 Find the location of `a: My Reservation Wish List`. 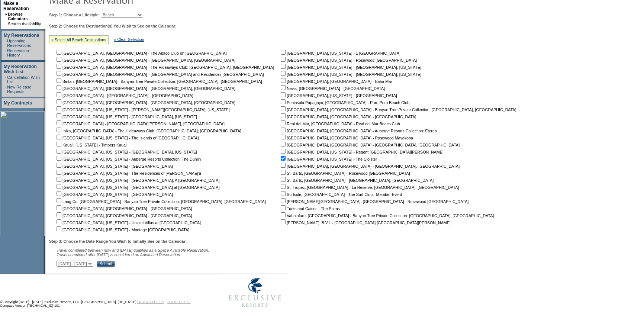

a: My Reservation Wish List is located at coordinates (20, 69).